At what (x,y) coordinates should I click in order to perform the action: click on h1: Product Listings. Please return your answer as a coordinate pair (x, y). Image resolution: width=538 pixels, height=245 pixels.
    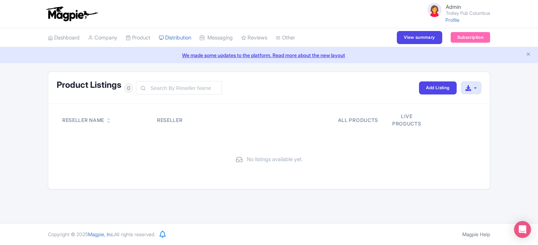
    Looking at the image, I should click on (89, 85).